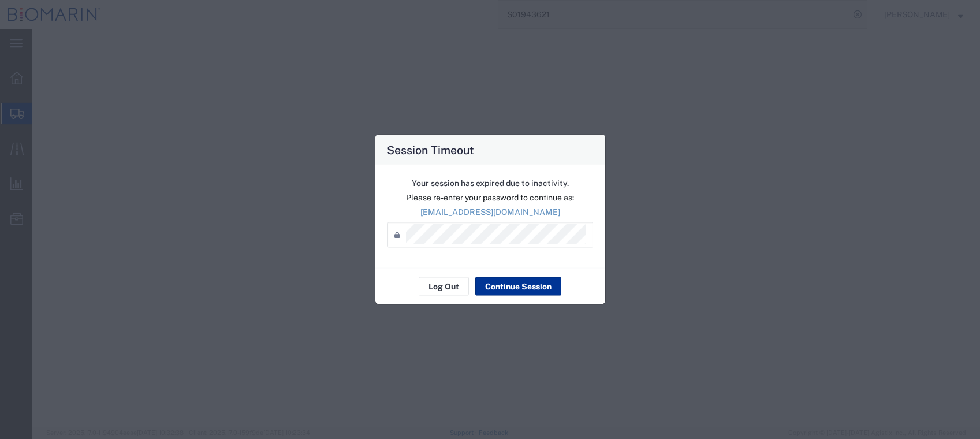 The width and height of the screenshot is (980, 439). What do you see at coordinates (430, 150) in the screenshot?
I see `h4: Session Timeout` at bounding box center [430, 150].